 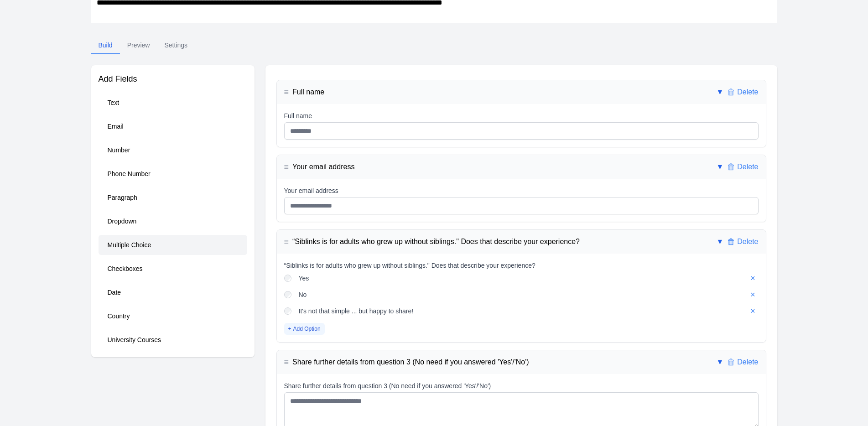 I want to click on button: Paragraph, so click(x=173, y=198).